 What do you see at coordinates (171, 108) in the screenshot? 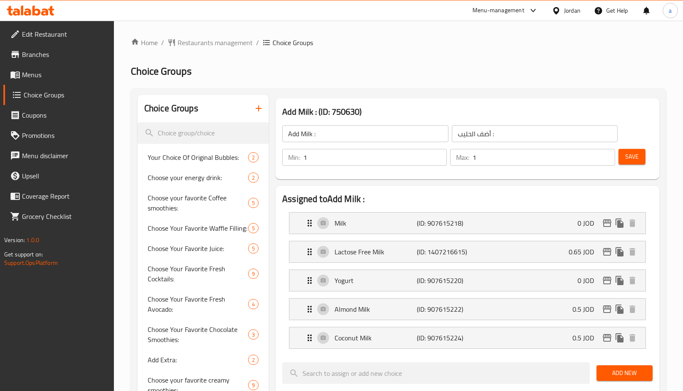
I see `h2: Choice Groups` at bounding box center [171, 108].